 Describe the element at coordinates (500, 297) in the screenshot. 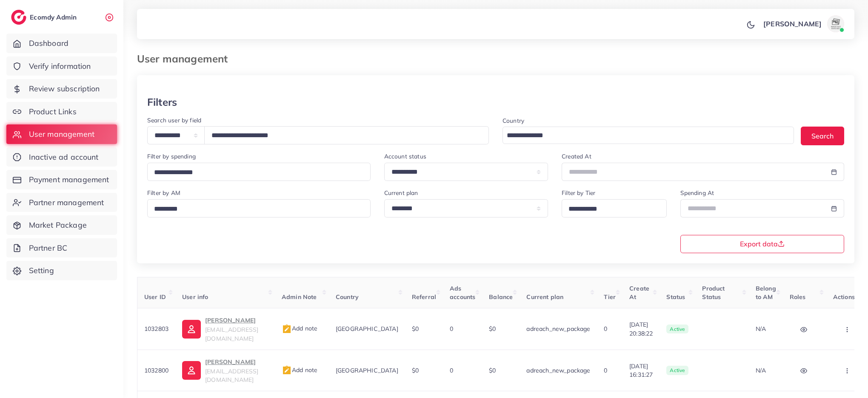

I see `span: Balance` at that location.